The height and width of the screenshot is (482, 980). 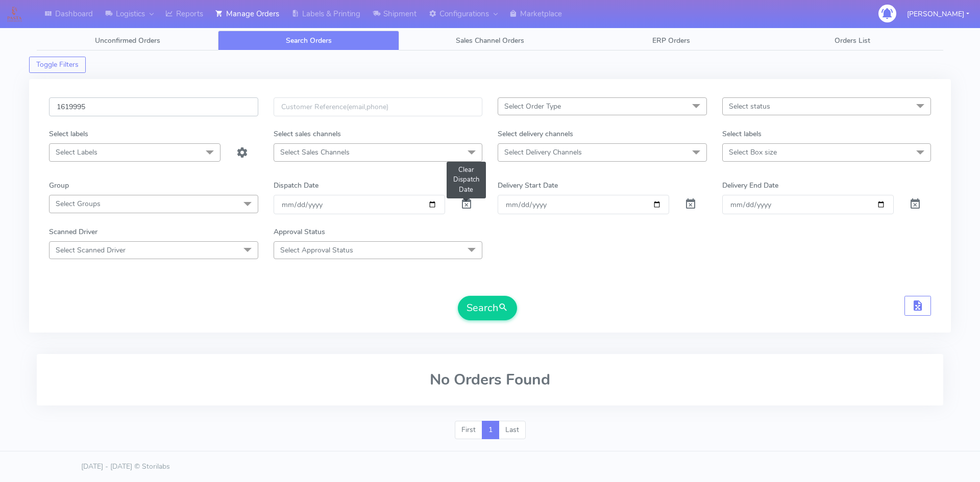 What do you see at coordinates (378, 106) in the screenshot?
I see `input: Customer Reference(email,phone)` at bounding box center [378, 106].